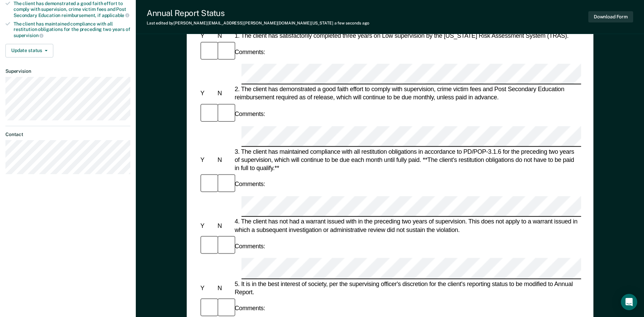  What do you see at coordinates (68, 134) in the screenshot?
I see `dt: Contact` at bounding box center [68, 134].